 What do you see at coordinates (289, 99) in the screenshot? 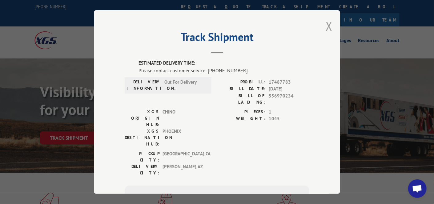
I see `span: 556970234` at bounding box center [289, 99].